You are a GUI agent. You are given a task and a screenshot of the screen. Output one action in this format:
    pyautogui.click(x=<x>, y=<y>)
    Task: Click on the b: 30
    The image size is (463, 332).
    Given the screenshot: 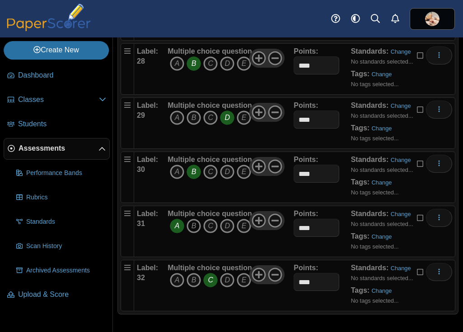 What is the action you would take?
    pyautogui.click(x=141, y=169)
    